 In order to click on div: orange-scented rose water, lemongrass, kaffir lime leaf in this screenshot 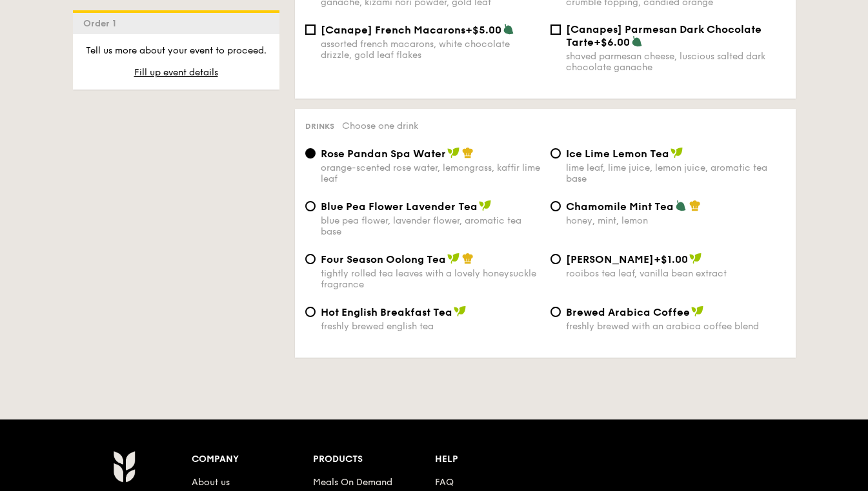, I will do `click(430, 173)`.